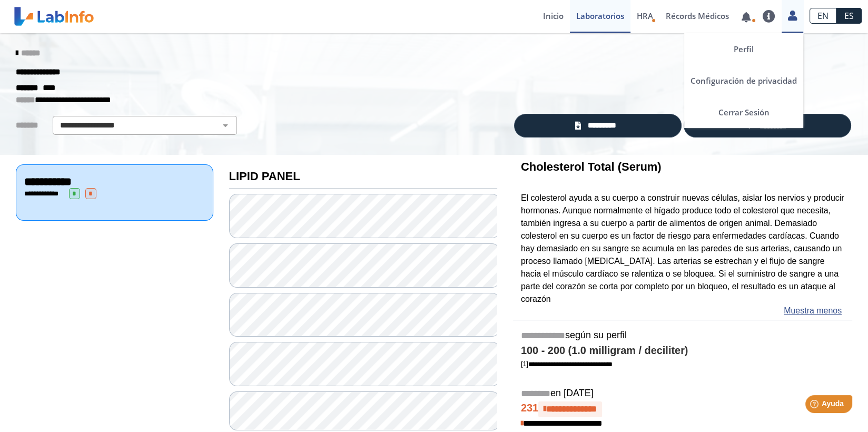  I want to click on p: El colesterol ayuda a su cuerpo a construir nuevas células, aislar los nervios y producir hormona..., so click(683, 248).